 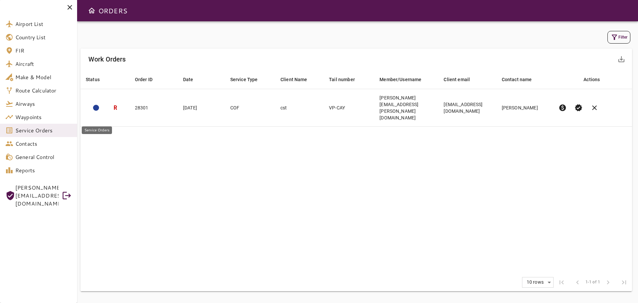 I want to click on span: Contact name, so click(x=521, y=79).